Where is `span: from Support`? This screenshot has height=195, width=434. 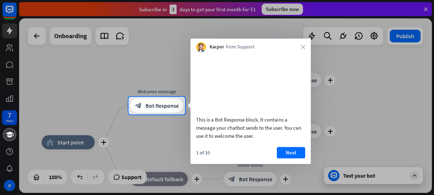
span: from Support is located at coordinates (240, 47).